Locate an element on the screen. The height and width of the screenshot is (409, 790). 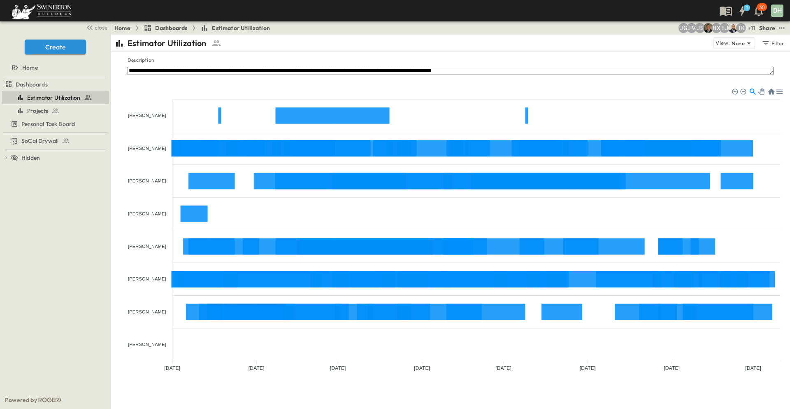
p: Estimator Utilization is located at coordinates (167, 43).